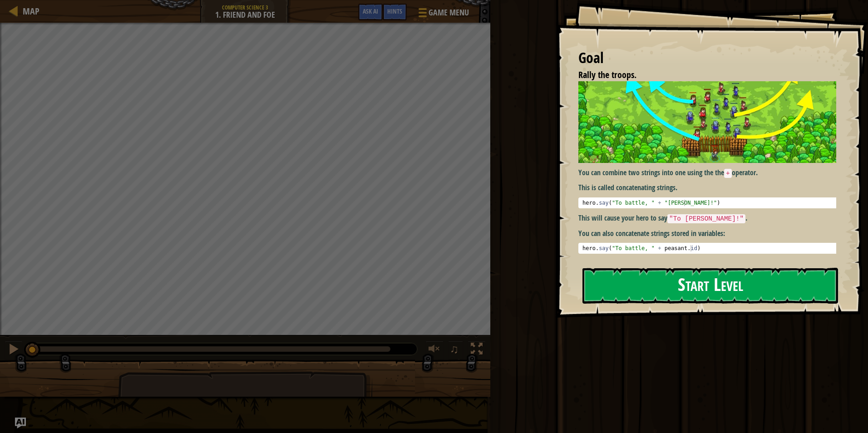 This screenshot has height=433, width=868. I want to click on p: This is called concatenating strings., so click(711, 188).